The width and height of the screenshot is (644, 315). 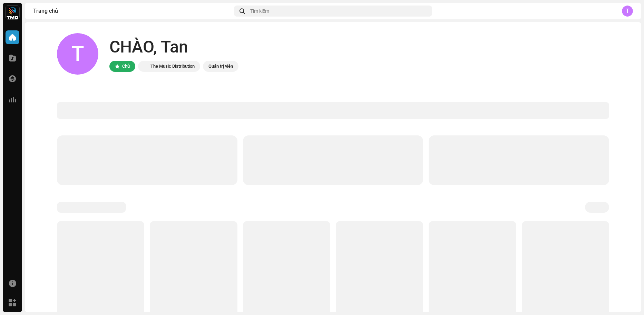 What do you see at coordinates (174, 47) in the screenshot?
I see `div: CHÀO, Tan` at bounding box center [174, 47].